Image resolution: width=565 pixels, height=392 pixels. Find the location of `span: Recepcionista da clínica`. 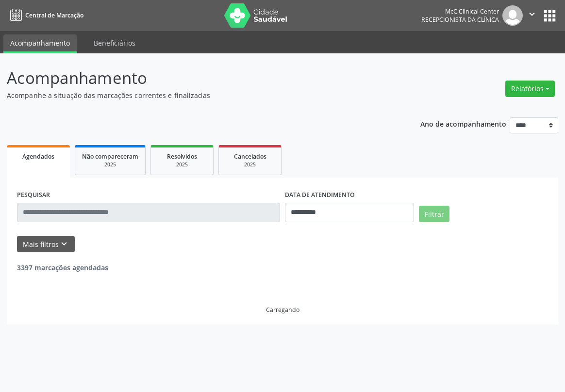

span: Recepcionista da clínica is located at coordinates (460, 19).